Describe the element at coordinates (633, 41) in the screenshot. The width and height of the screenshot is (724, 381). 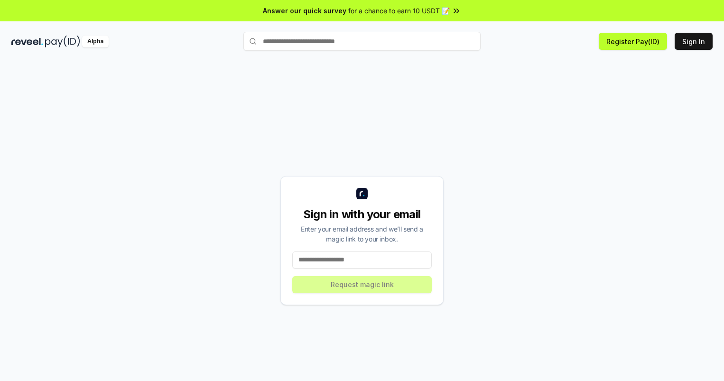
I see `button: Register Pay(ID)` at that location.